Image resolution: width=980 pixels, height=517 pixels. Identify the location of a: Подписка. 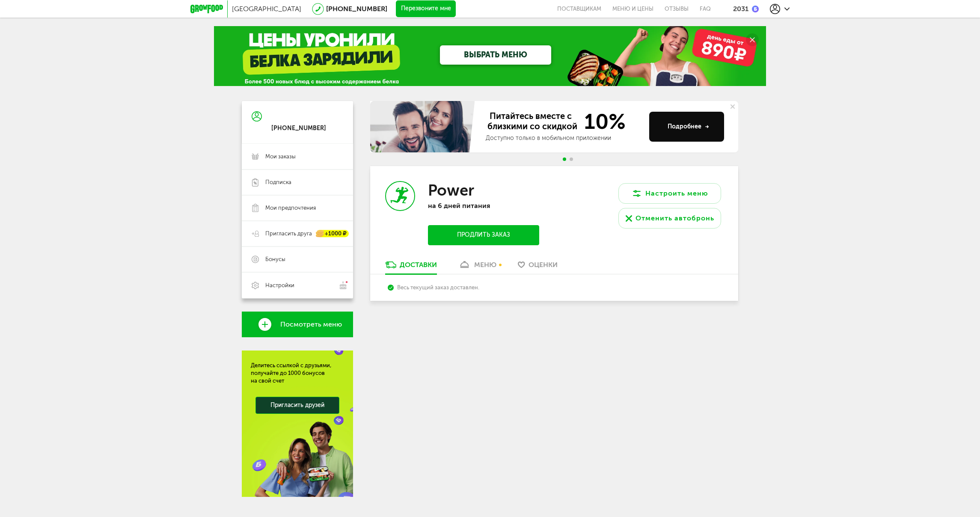
(298, 182).